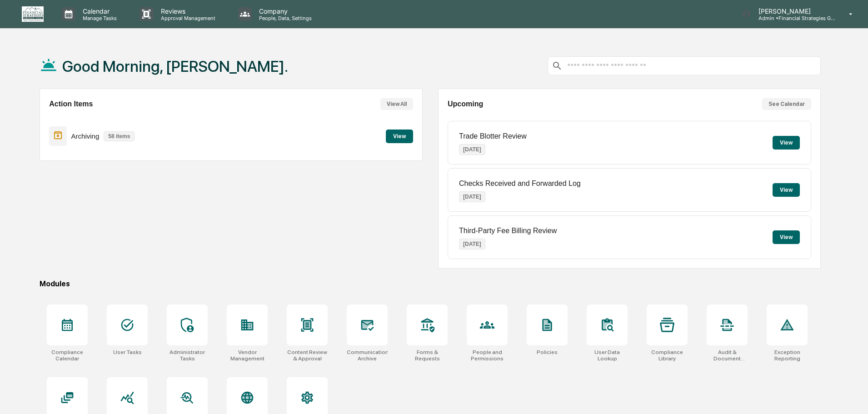 The height and width of the screenshot is (414, 868). Describe the element at coordinates (508, 231) in the screenshot. I see `p: Third-Party Fee Billing Review` at that location.